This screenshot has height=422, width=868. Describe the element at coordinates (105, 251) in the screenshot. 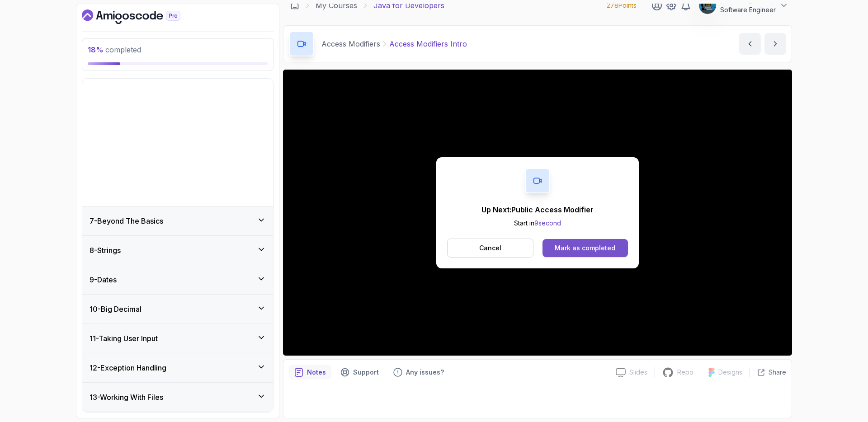

I see `h3: 8 - Strings` at that location.